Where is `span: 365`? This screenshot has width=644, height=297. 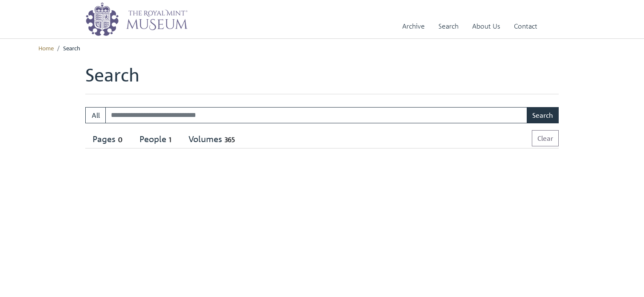
span: 365 is located at coordinates (229, 139).